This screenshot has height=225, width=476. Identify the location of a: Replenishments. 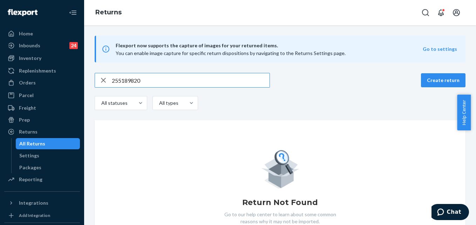
(42, 71).